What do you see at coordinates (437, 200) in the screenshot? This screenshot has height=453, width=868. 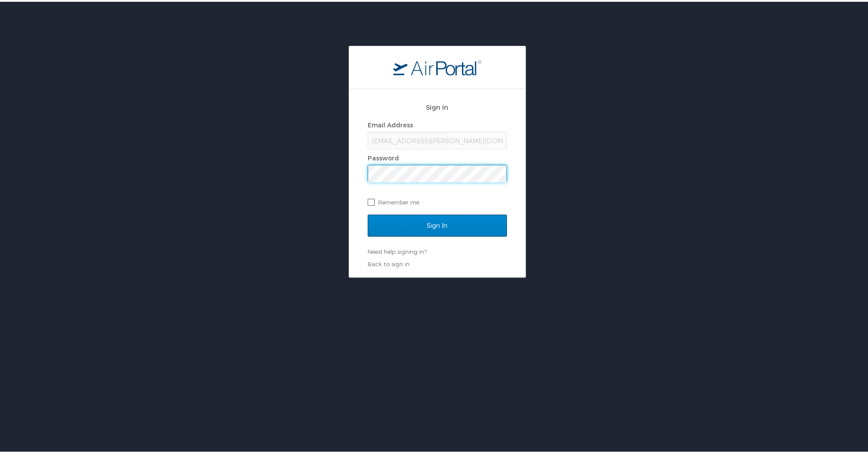 I see `label: Remember me` at bounding box center [437, 200].